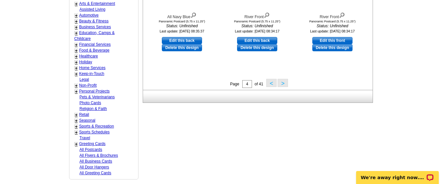 The image size is (443, 184). What do you see at coordinates (41, 14) in the screenshot?
I see `p: We're away right now. Please check back later!` at bounding box center [41, 14].